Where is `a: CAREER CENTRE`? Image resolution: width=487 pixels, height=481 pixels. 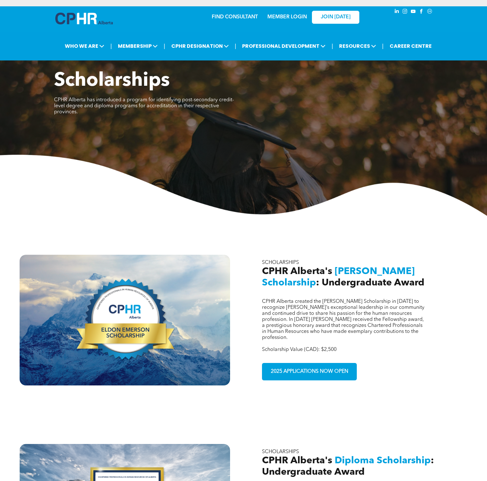
a: CAREER CENTRE is located at coordinates (411, 46).